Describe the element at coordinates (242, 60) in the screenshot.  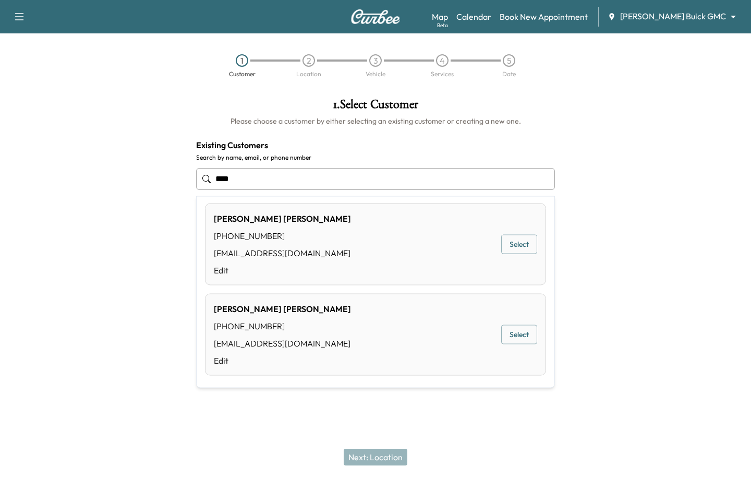
I see `div: 1` at that location.